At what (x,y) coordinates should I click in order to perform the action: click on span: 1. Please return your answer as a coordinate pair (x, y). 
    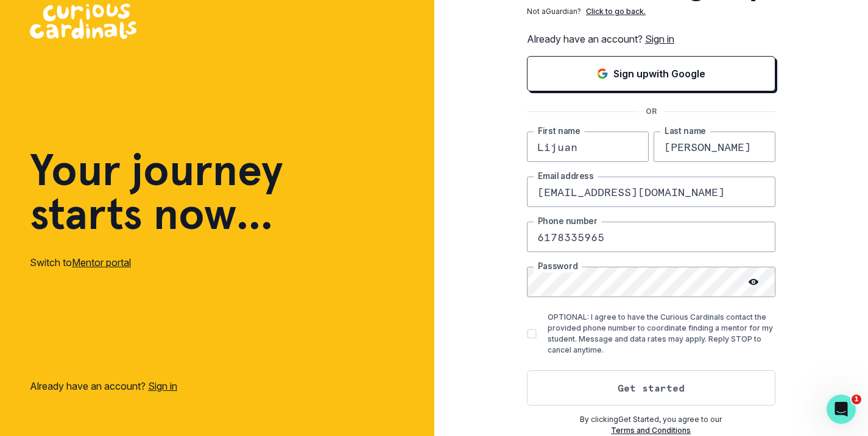
    Looking at the image, I should click on (856, 399).